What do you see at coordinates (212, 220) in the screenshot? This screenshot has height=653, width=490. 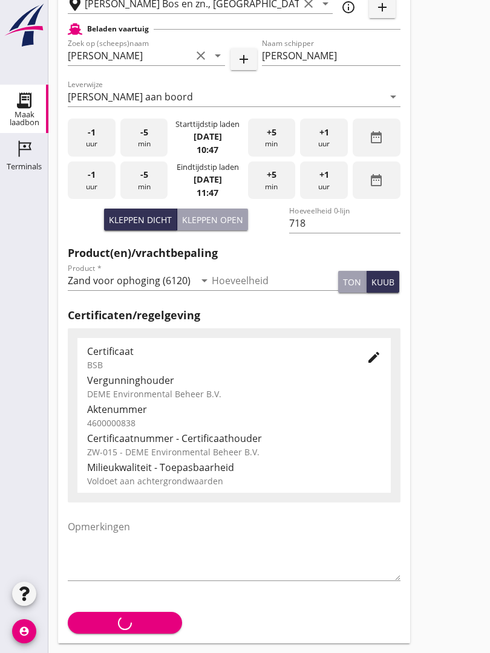 I see `button: Kleppen open` at bounding box center [212, 220].